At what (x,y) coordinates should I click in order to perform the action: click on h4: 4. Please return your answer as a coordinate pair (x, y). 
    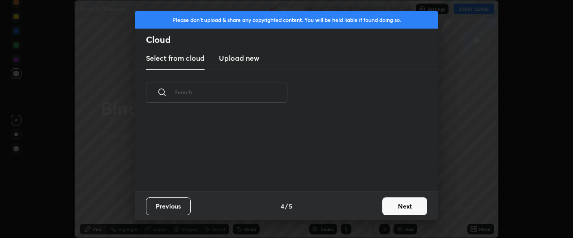
    Looking at the image, I should click on (282, 206).